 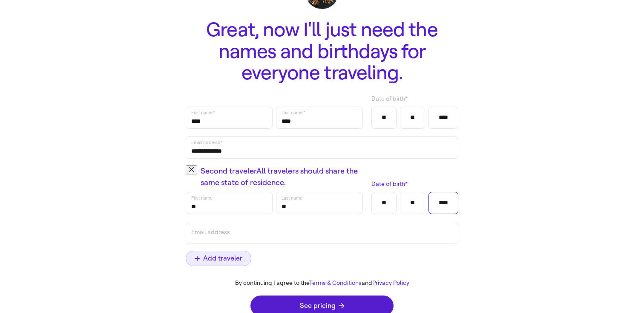 I want to click on span: Add traveler, so click(x=218, y=258).